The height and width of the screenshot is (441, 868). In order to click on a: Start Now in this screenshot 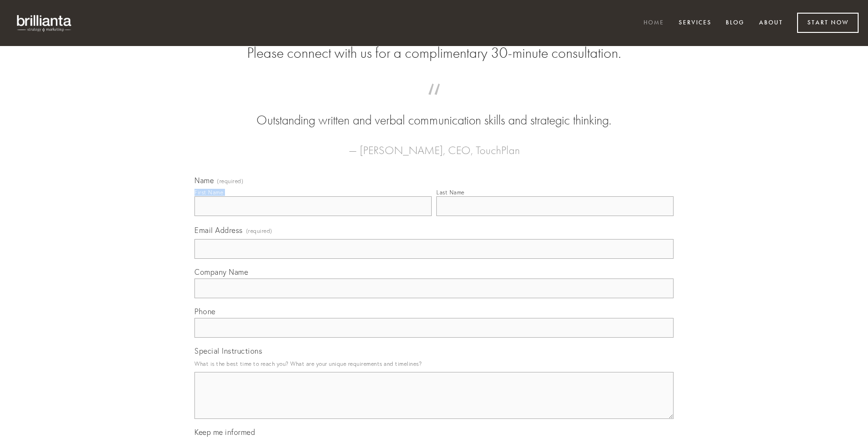, I will do `click(828, 22)`.